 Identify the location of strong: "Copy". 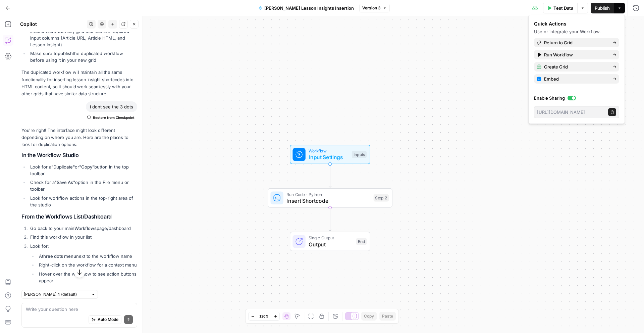
(86, 167).